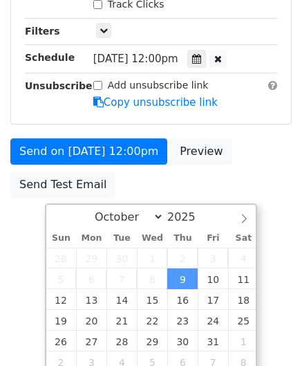 The width and height of the screenshot is (302, 366). What do you see at coordinates (213, 320) in the screenshot?
I see `span: October 24, 2025` at bounding box center [213, 320].